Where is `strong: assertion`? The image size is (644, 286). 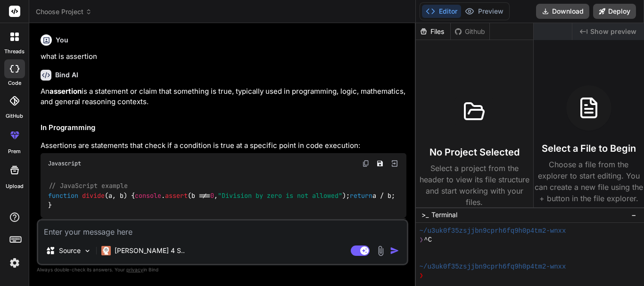
strong: assertion is located at coordinates (66, 91).